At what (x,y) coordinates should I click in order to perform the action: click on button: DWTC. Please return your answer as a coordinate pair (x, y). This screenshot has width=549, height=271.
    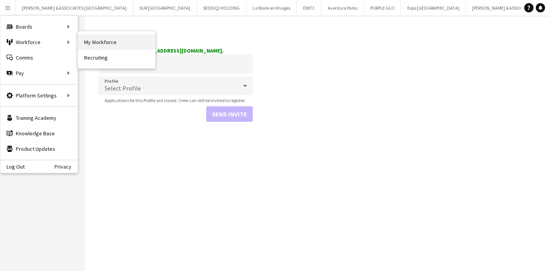
    Looking at the image, I should click on (309, 8).